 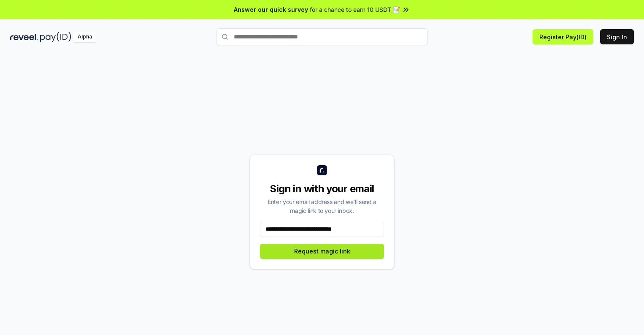 I want to click on button: Register Pay(ID), so click(x=563, y=37).